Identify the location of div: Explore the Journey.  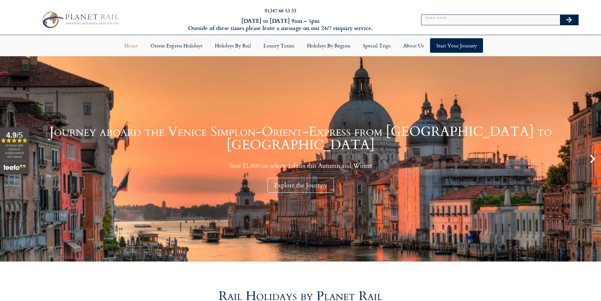
(301, 185).